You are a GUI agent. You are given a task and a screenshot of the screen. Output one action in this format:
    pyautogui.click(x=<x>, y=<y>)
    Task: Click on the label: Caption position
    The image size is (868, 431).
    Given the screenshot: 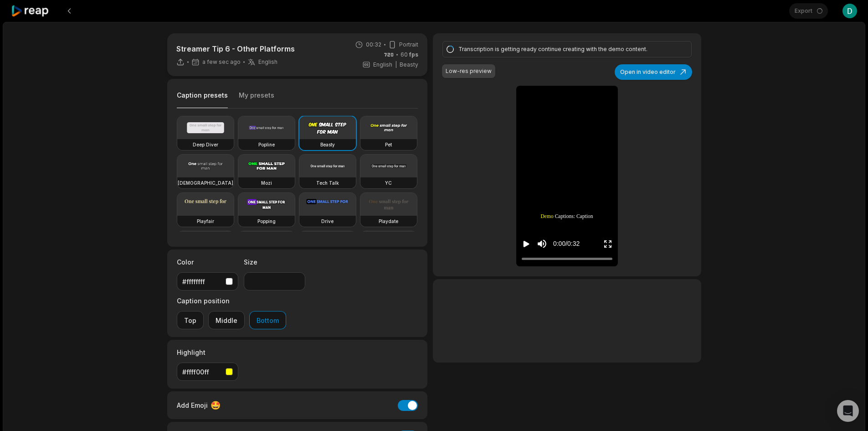 What is the action you would take?
    pyautogui.click(x=231, y=300)
    